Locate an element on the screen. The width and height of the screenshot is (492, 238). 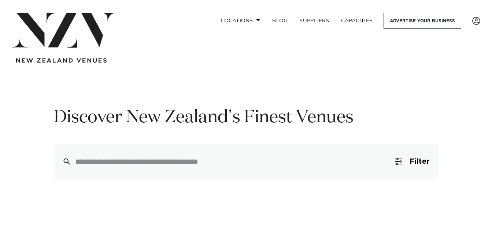
h1: Discover New Zealand's Finest Venues is located at coordinates (246, 118).